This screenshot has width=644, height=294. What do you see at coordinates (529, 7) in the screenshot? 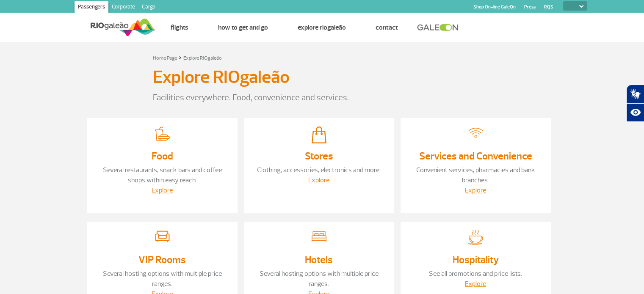
I see `a: Press` at bounding box center [529, 7].